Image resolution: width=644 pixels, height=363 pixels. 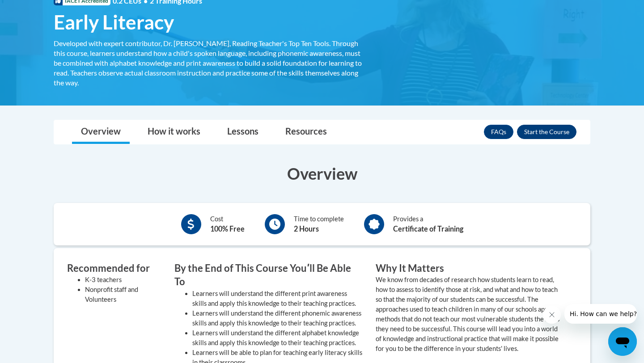 I want to click on h3: Overview, so click(x=322, y=173).